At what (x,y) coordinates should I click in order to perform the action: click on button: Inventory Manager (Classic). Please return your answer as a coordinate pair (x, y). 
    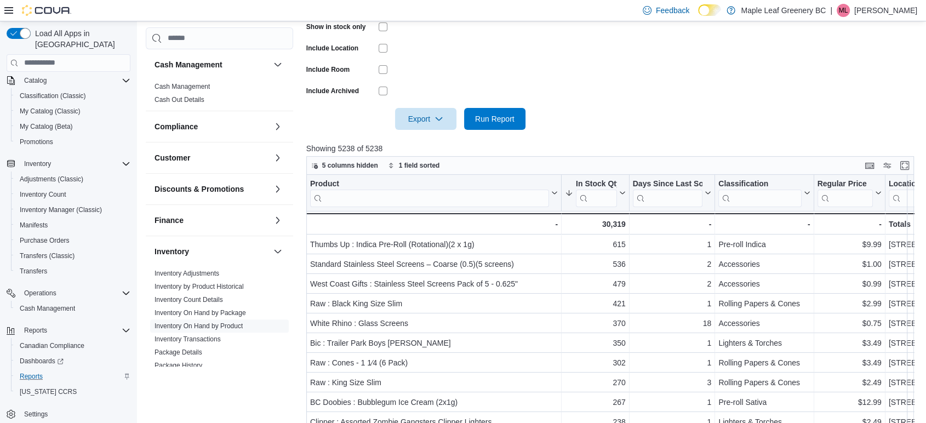
    Looking at the image, I should click on (73, 210).